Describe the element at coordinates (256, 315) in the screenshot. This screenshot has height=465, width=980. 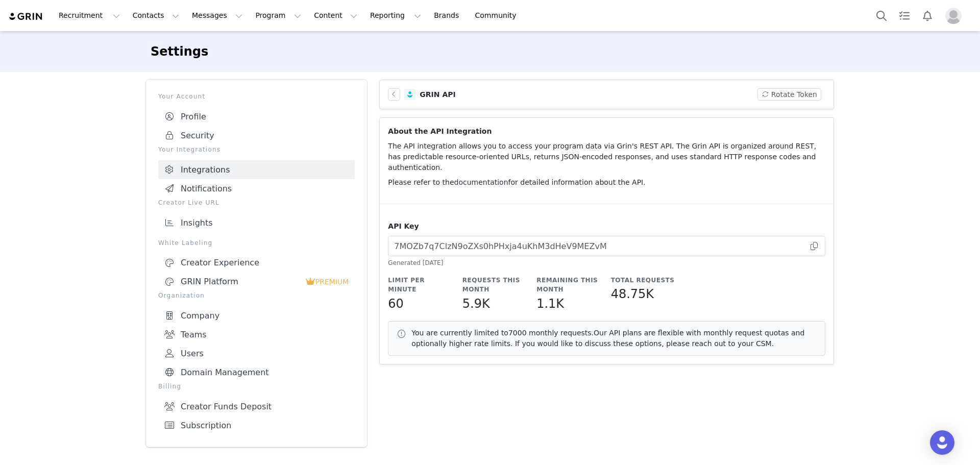
I see `a: Company` at that location.